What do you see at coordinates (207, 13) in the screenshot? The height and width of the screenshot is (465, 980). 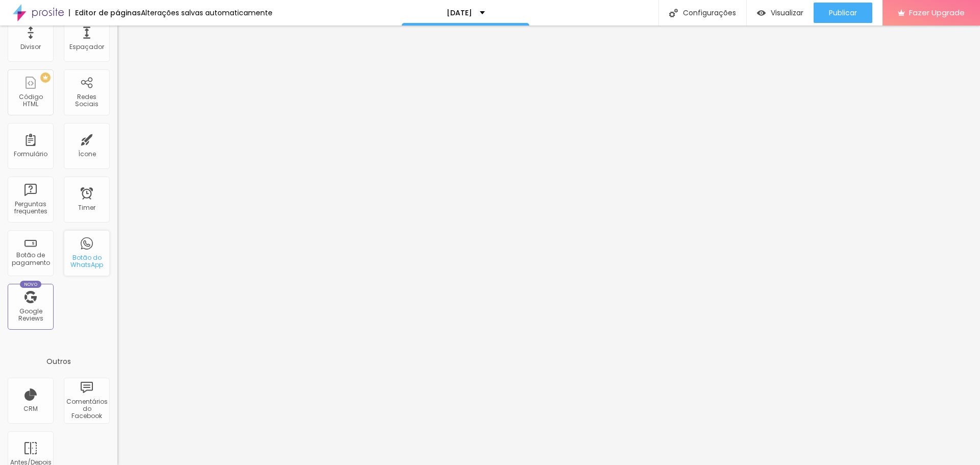 I see `div: Alterações salvas automaticamente` at bounding box center [207, 13].